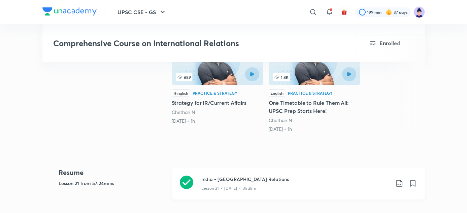  I want to click on h4: Resume, so click(112, 172).